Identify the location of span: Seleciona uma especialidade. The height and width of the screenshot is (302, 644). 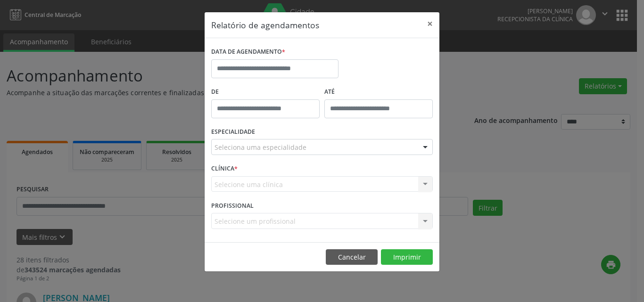
(260, 147).